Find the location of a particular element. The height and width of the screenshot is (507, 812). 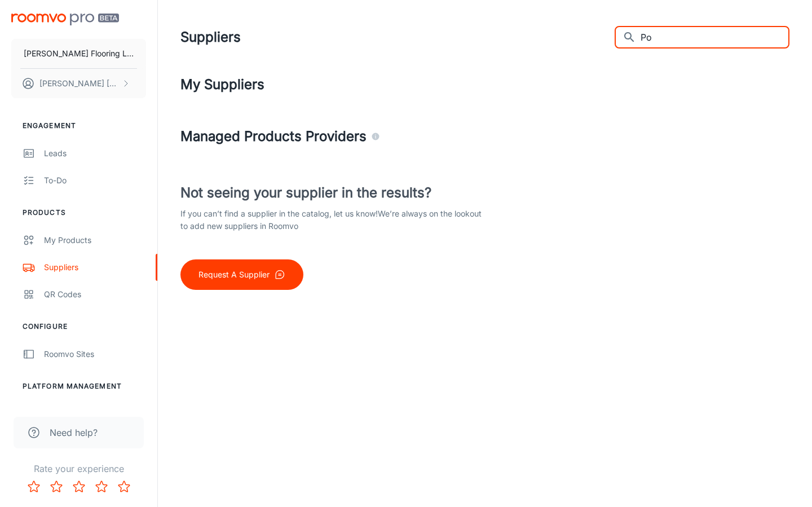

div: Leads is located at coordinates (95, 153).